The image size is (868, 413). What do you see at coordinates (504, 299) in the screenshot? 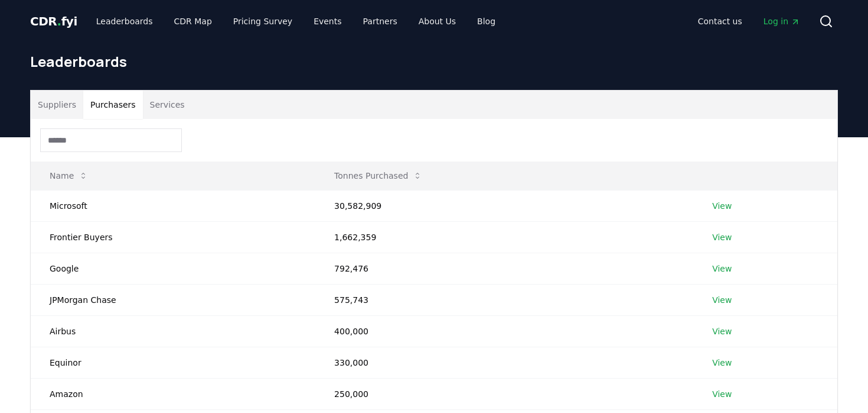
I see `td: 575,743` at bounding box center [504, 299].